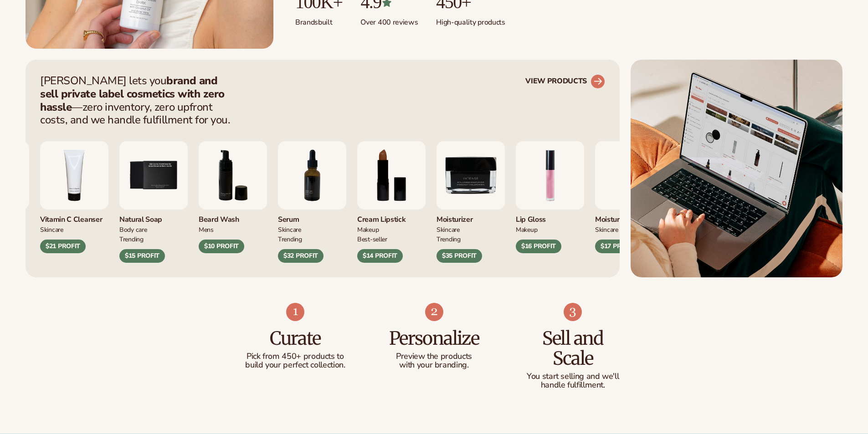 The height and width of the screenshot is (434, 868). What do you see at coordinates (63, 246) in the screenshot?
I see `div: $21 PROFIT` at bounding box center [63, 246].